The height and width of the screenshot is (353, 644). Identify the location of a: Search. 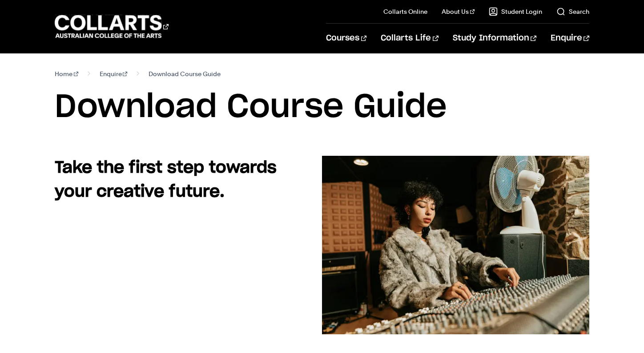
(573, 12).